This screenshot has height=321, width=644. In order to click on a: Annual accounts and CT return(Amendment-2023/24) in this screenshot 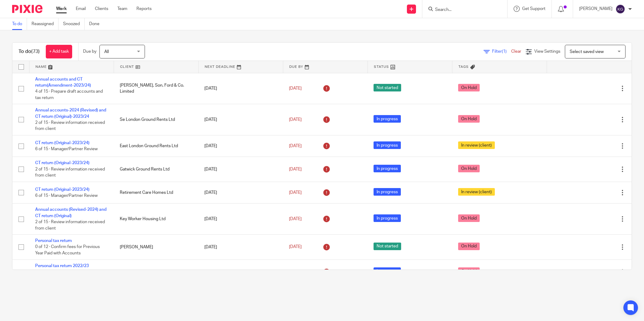, I will do `click(63, 82)`.